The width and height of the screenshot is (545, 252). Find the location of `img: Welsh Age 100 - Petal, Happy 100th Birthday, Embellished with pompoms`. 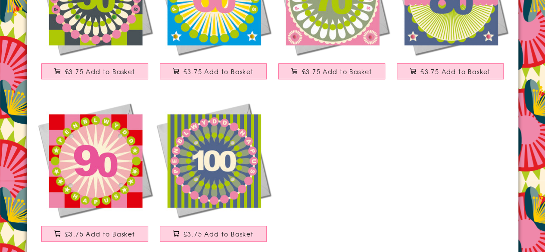

img: Welsh Age 100 - Petal, Happy 100th Birthday, Embellished with pompoms is located at coordinates (213, 160).